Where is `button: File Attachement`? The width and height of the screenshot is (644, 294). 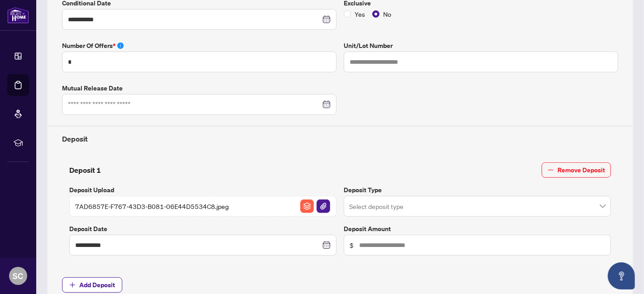 button: File Attachement is located at coordinates (323, 206).